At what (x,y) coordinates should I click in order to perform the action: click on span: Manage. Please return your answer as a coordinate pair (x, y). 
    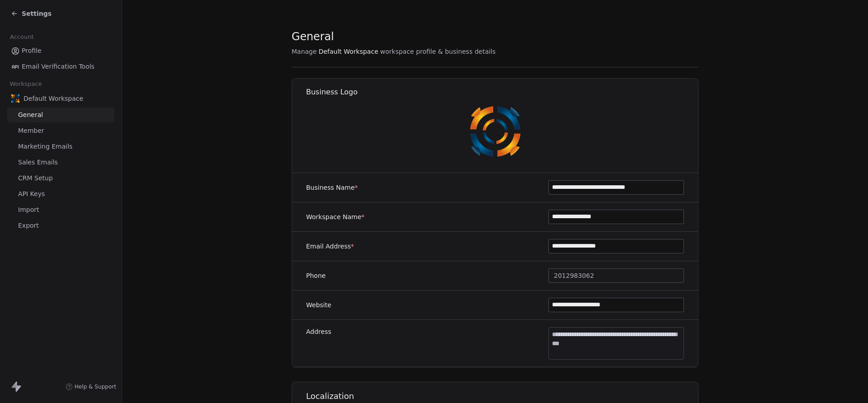
    Looking at the image, I should click on (304, 52).